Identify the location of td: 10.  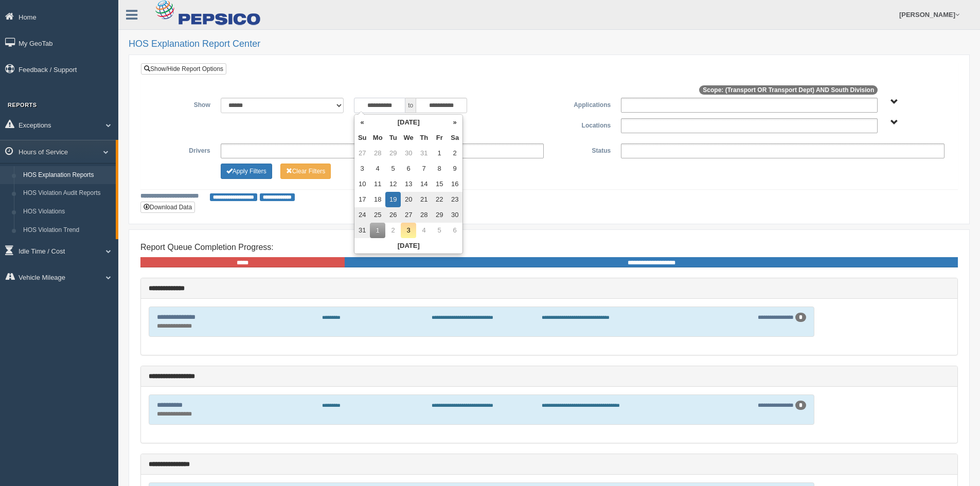
(362, 184).